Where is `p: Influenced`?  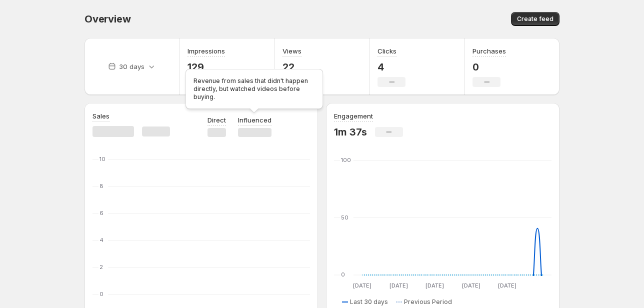 p: Influenced is located at coordinates (255, 120).